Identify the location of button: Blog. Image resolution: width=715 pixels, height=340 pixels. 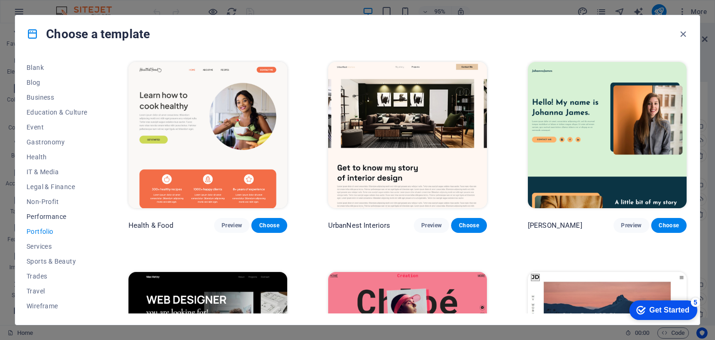
(57, 82).